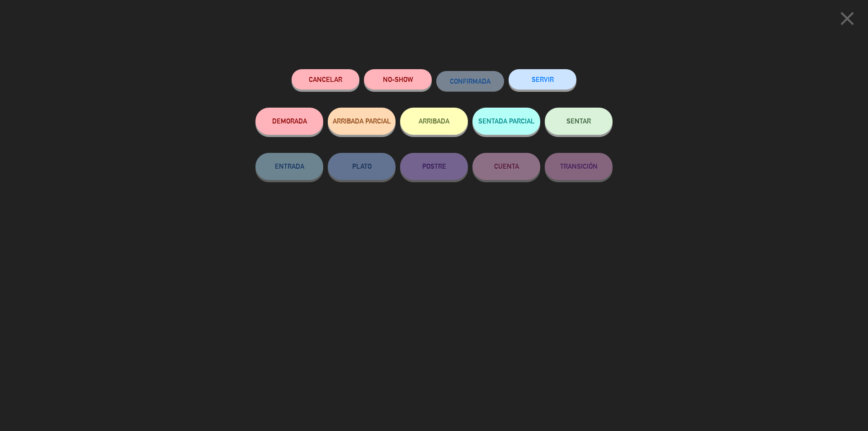 Image resolution: width=868 pixels, height=431 pixels. What do you see at coordinates (847, 19) in the screenshot?
I see `i: close` at bounding box center [847, 19].